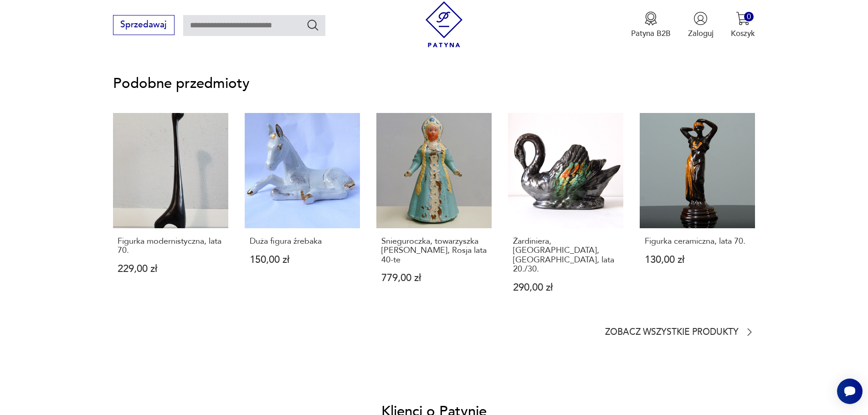 This screenshot has height=415, width=868. Describe the element at coordinates (743, 25) in the screenshot. I see `button: 0Koszyk` at that location.